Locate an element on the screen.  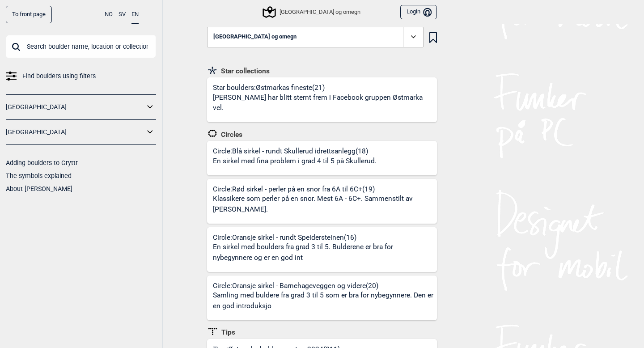
p: Samling med buldere fra grad 3 til 5 som er bra for nybegynnere. Den er en god introduksjo is located at coordinates (323, 300).